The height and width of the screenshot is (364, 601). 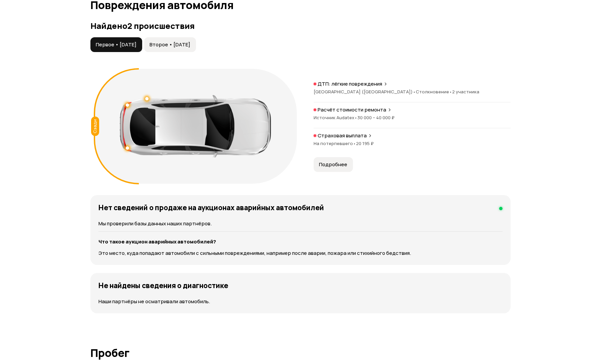 I want to click on h3: Найдено 2 происшествия, so click(x=300, y=26).